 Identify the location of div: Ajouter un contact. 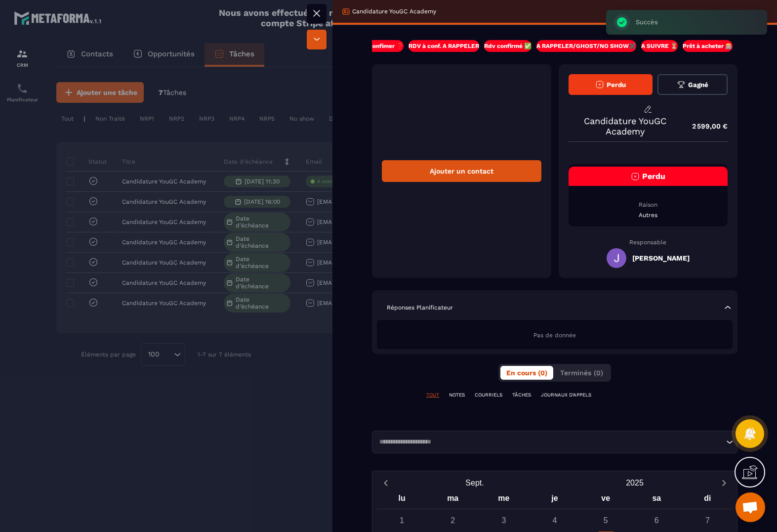
(462, 171).